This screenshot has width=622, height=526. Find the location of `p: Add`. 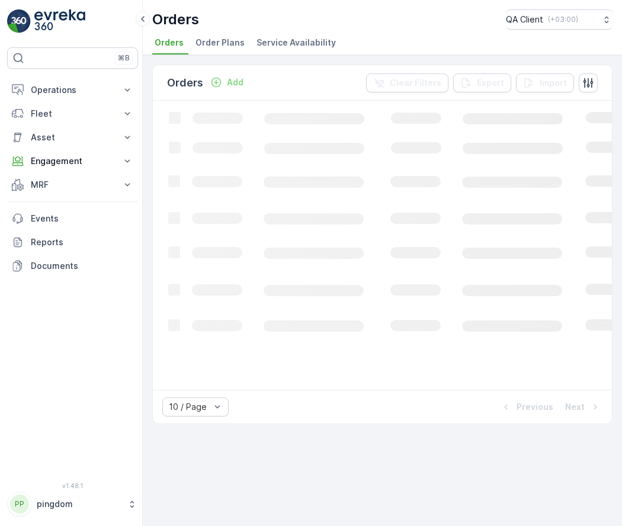

p: Add is located at coordinates (235, 82).